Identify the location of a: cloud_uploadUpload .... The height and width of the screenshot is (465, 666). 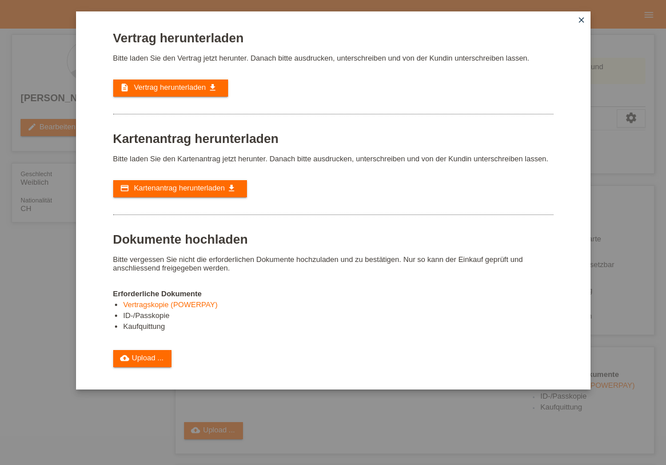
(142, 359).